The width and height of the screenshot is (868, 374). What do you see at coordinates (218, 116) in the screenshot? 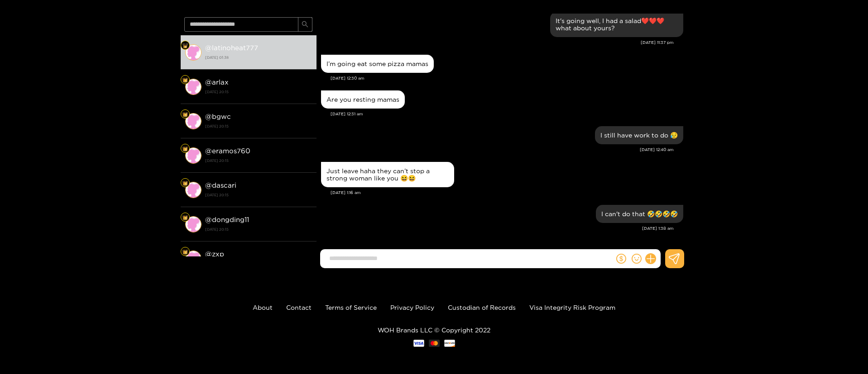
I see `strong: @ bgwc` at bounding box center [218, 116].